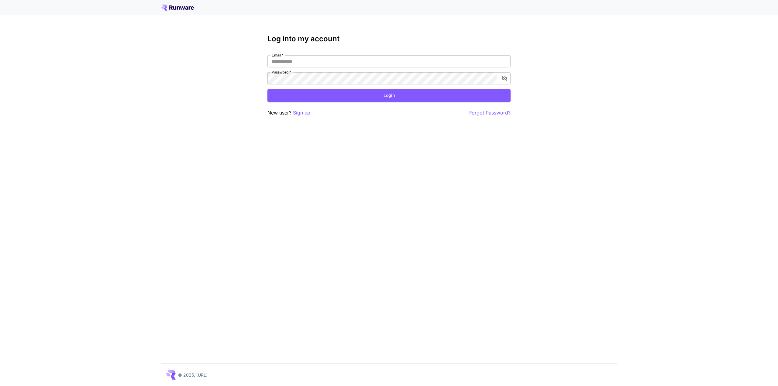  What do you see at coordinates (301, 113) in the screenshot?
I see `p: Sign up` at bounding box center [301, 113].